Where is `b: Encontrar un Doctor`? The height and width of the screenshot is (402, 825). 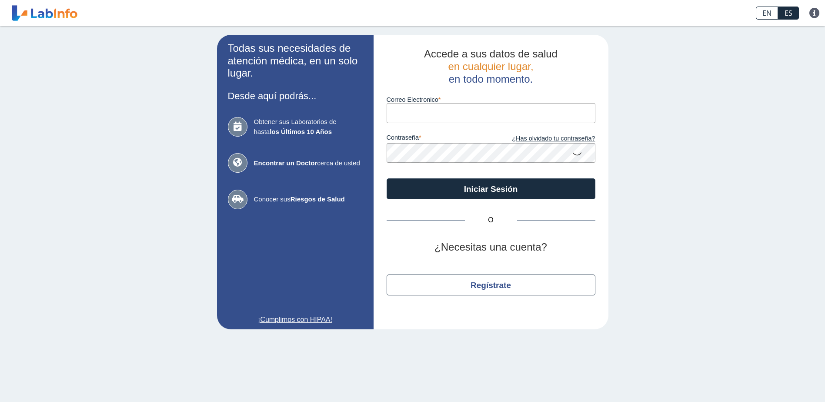 b: Encontrar un Doctor is located at coordinates (286, 163).